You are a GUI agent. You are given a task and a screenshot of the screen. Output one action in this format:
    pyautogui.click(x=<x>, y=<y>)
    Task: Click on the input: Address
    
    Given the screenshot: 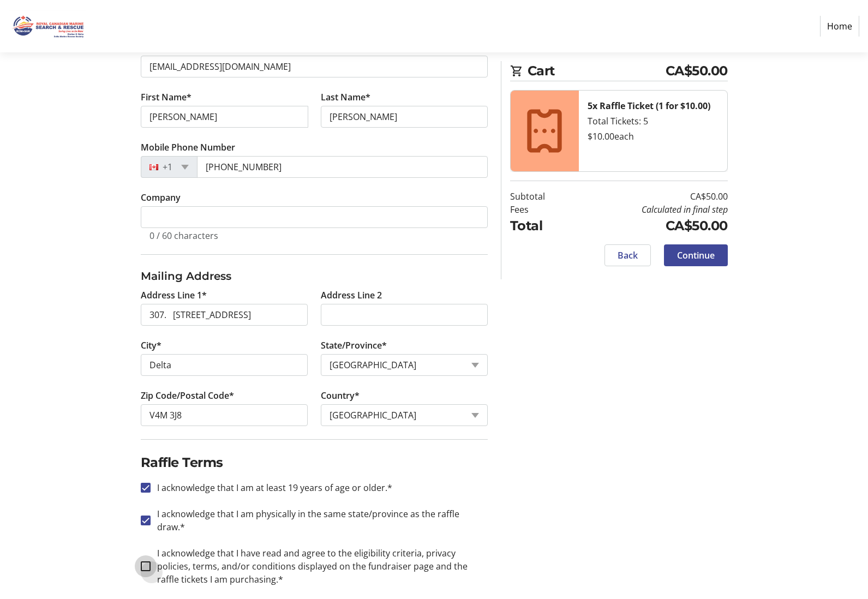 What is the action you would take?
    pyautogui.click(x=224, y=315)
    